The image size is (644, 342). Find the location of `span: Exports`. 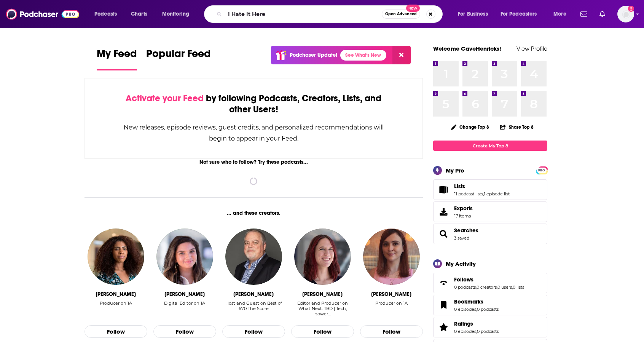

span: Exports is located at coordinates (464, 208).